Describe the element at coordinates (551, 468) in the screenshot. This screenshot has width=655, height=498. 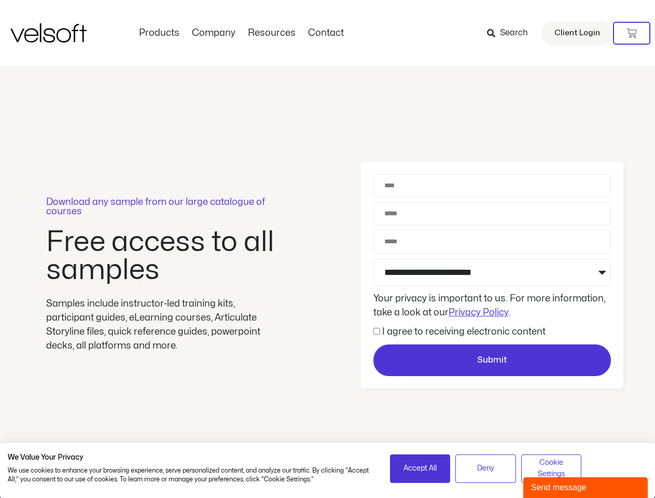
I see `button: Adjust cookie preferences` at that location.